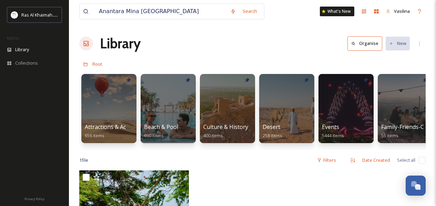 This screenshot has height=206, width=436. Describe the element at coordinates (22, 49) in the screenshot. I see `span: Library` at that location.